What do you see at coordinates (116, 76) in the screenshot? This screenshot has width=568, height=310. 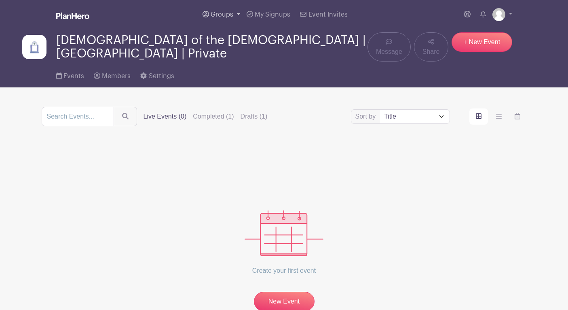 I see `span: Members` at bounding box center [116, 76].